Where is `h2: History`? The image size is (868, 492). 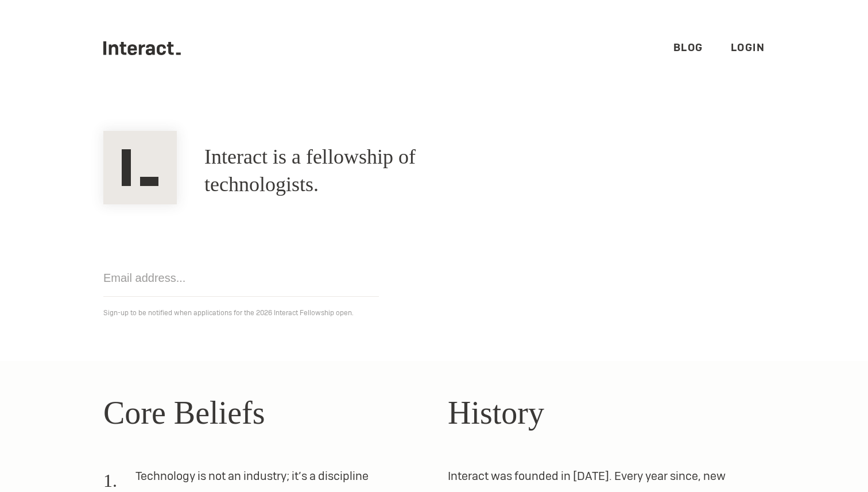
h2: History is located at coordinates (606, 413).